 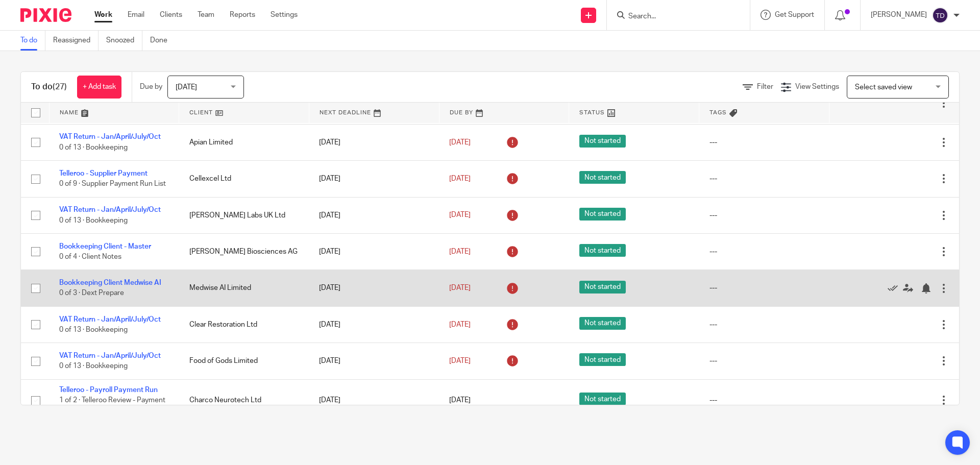 I want to click on a: Bookkeeping Client Medwise AI, so click(x=110, y=283).